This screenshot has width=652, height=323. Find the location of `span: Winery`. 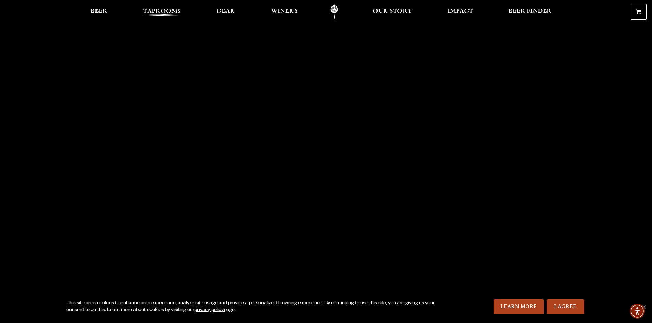

span: Winery is located at coordinates (285, 11).